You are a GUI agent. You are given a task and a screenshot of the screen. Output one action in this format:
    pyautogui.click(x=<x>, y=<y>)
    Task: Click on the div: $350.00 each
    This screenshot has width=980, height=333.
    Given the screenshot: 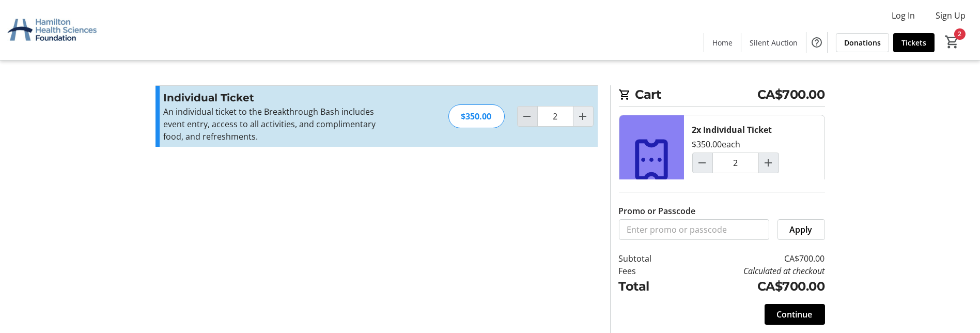 What is the action you would take?
    pyautogui.click(x=717, y=144)
    